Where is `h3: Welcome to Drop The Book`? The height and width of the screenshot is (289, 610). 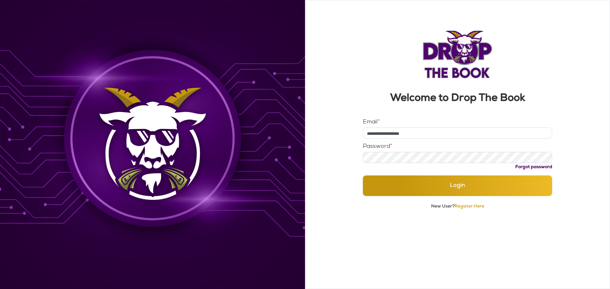
h3: Welcome to Drop The Book is located at coordinates (457, 99).